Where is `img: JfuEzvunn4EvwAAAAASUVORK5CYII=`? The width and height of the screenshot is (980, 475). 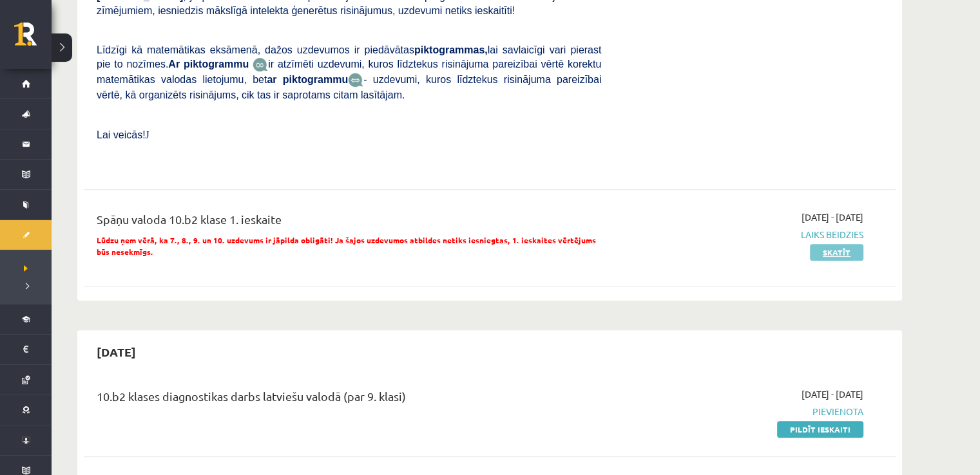
img: JfuEzvunn4EvwAAAAASUVORK5CYII= is located at coordinates (261, 65).